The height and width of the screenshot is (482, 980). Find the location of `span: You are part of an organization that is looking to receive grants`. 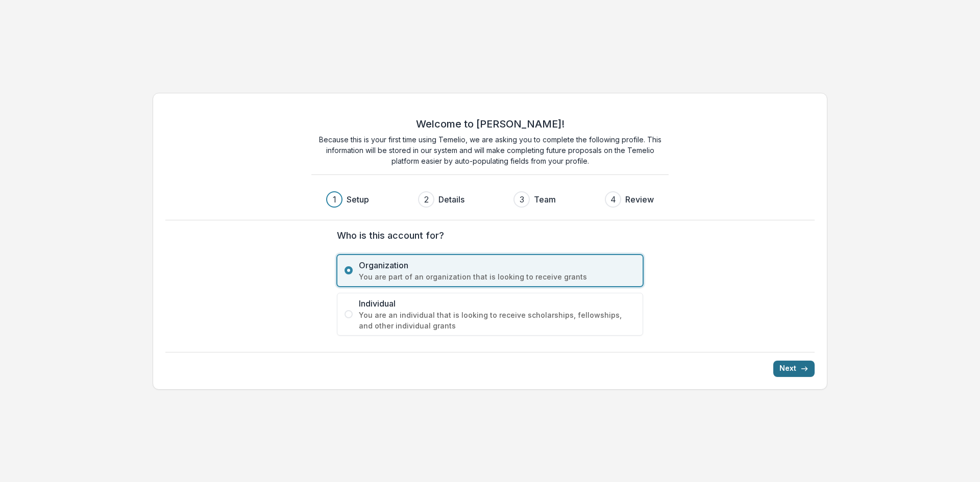

span: You are part of an organization that is looking to receive grants is located at coordinates (497, 277).